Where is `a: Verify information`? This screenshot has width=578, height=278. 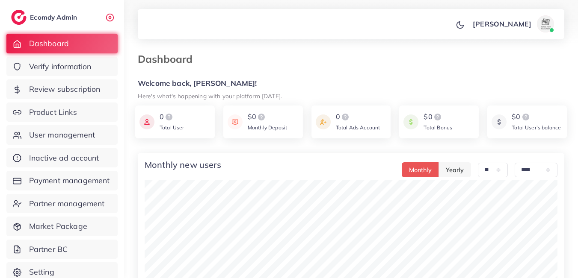 a: Verify information is located at coordinates (62, 67).